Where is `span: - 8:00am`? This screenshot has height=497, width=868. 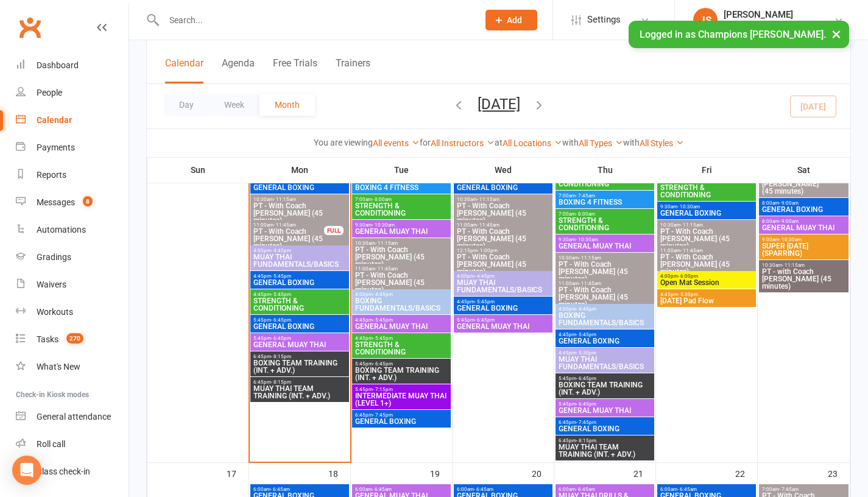 span: - 8:00am is located at coordinates (382, 199).